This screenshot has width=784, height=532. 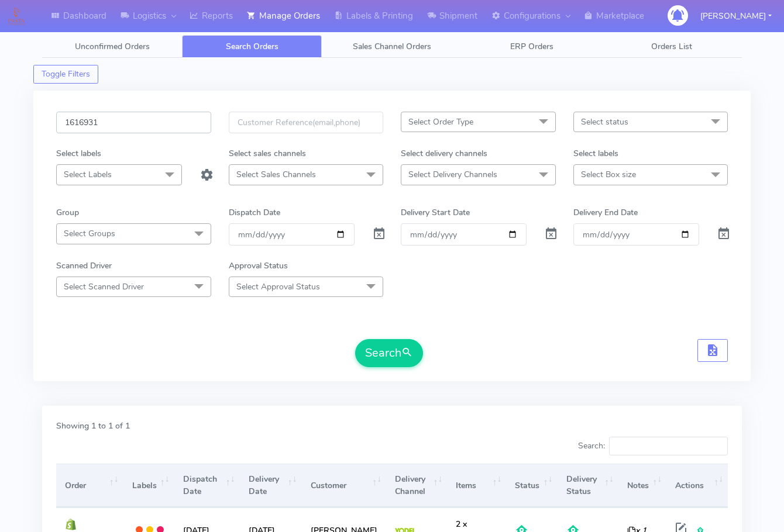 What do you see at coordinates (668, 446) in the screenshot?
I see `input: Search:` at bounding box center [668, 446].